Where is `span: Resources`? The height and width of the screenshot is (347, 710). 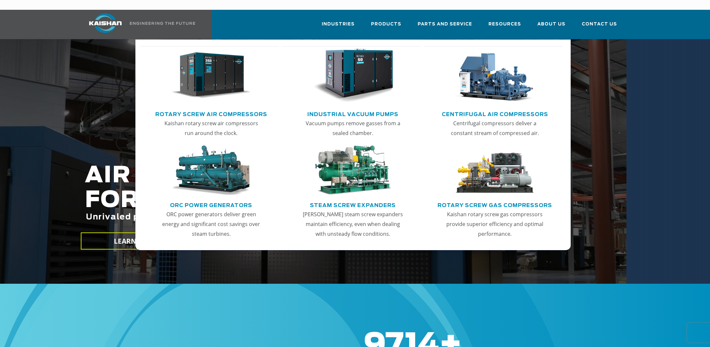
span: Resources is located at coordinates (505, 24).